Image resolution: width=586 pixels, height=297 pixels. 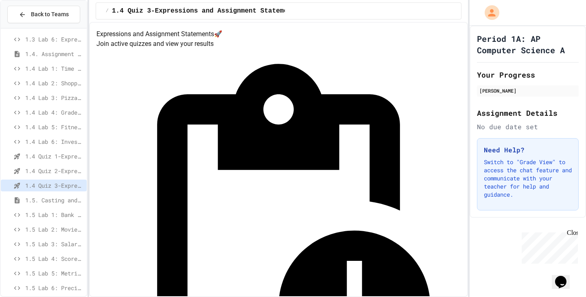 What do you see at coordinates (54, 156) in the screenshot?
I see `span: 1.4 Quiz 1-Expressions and Assignment Statements` at bounding box center [54, 156].